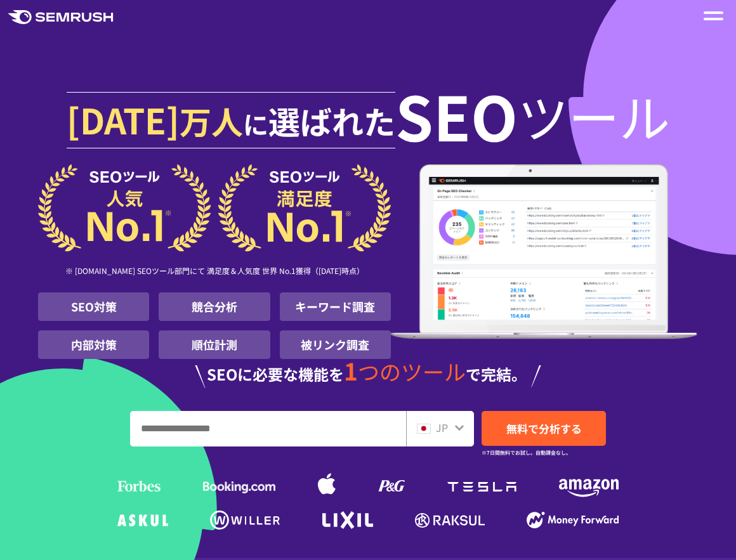 The height and width of the screenshot is (560, 736). What do you see at coordinates (526, 453) in the screenshot?
I see `small: ※7日間無料でお試し。自動課金なし。` at bounding box center [526, 453].